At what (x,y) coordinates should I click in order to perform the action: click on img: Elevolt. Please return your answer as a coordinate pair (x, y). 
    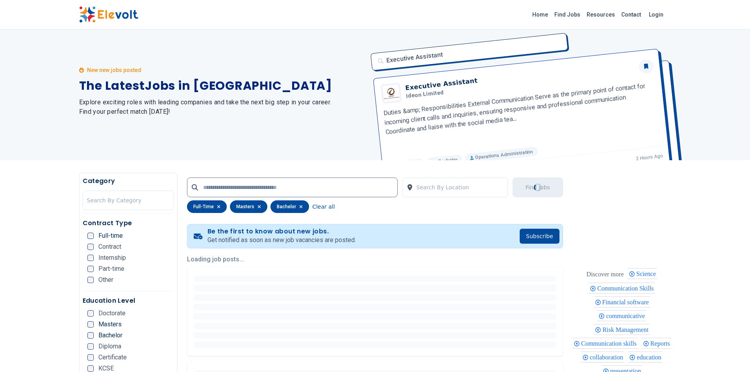
    Looking at the image, I should click on (109, 15).